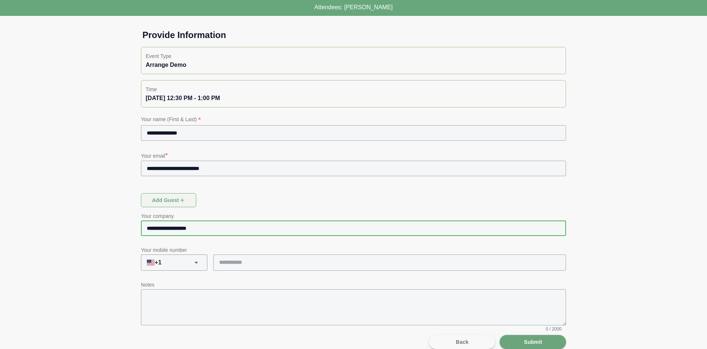 The image size is (707, 349). Describe the element at coordinates (354, 285) in the screenshot. I see `p: Notes` at that location.